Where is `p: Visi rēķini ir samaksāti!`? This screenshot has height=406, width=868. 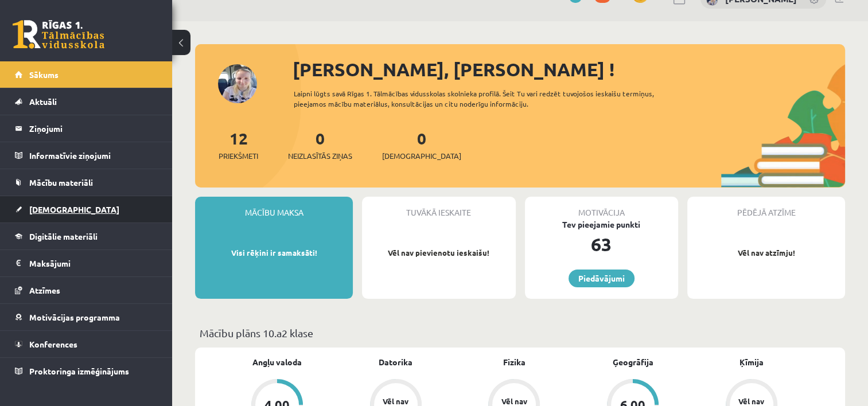
p: Visi rēķini ir samaksāti! is located at coordinates (274, 253).